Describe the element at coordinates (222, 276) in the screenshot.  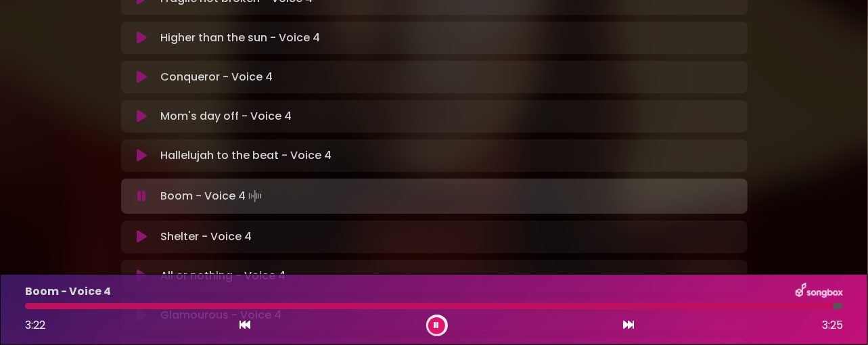
I see `p: All or nothing - Voice 4` at that location.